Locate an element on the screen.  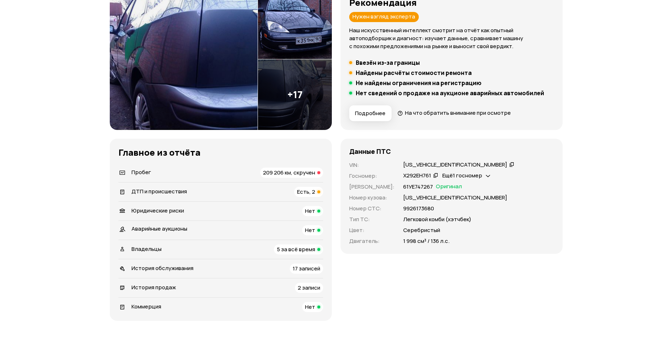
span: Ещё 1 госномер is located at coordinates (462, 175).